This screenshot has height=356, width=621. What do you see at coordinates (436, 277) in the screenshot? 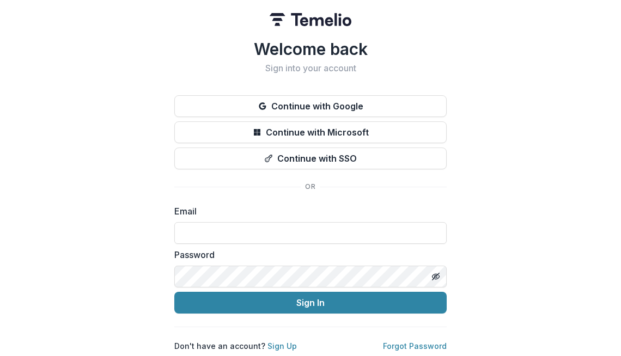
I see `button: Toggle password visibility` at bounding box center [436, 277].